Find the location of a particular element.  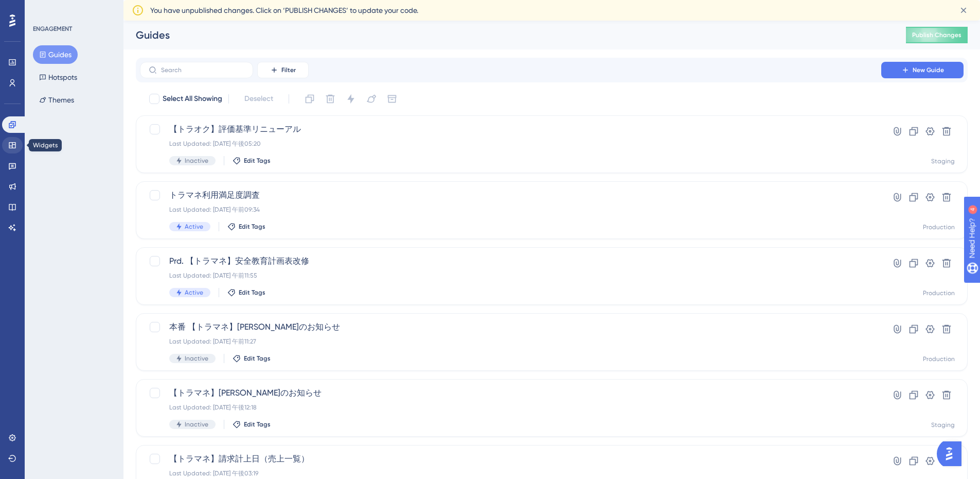

span: Select All Showing is located at coordinates (193, 99).